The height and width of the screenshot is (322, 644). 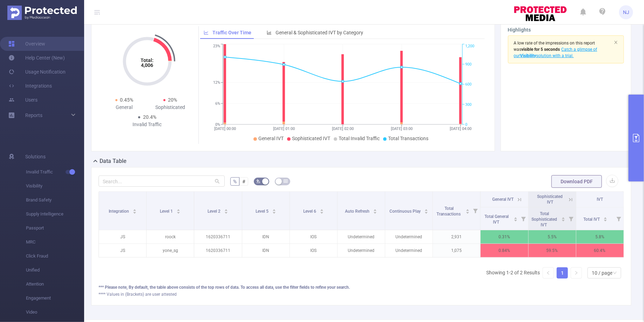 What do you see at coordinates (562, 273) in the screenshot?
I see `li: 1` at bounding box center [562, 273].